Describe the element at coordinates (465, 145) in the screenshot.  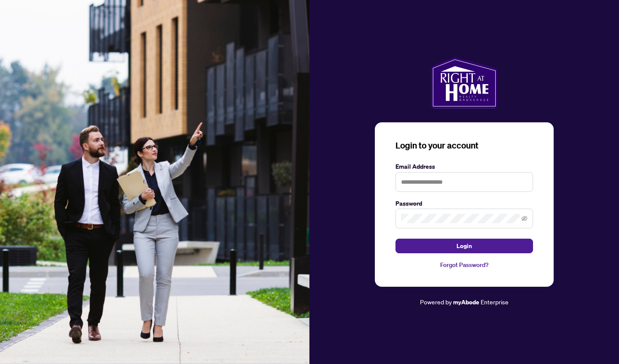
I see `h3: Login to your account` at that location.